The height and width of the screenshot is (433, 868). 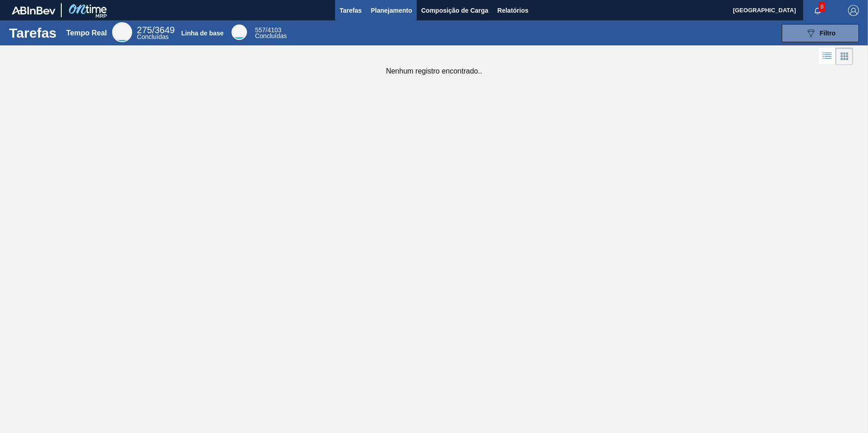 What do you see at coordinates (513, 11) in the screenshot?
I see `span: Relatórios` at bounding box center [513, 11].